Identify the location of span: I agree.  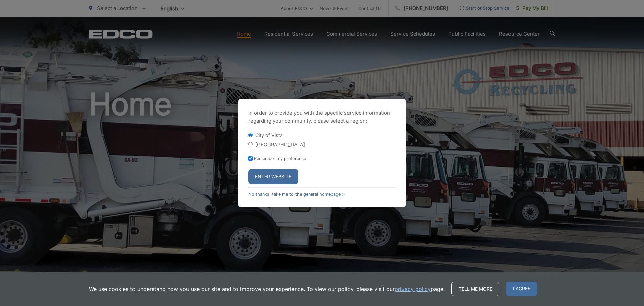
(521, 289).